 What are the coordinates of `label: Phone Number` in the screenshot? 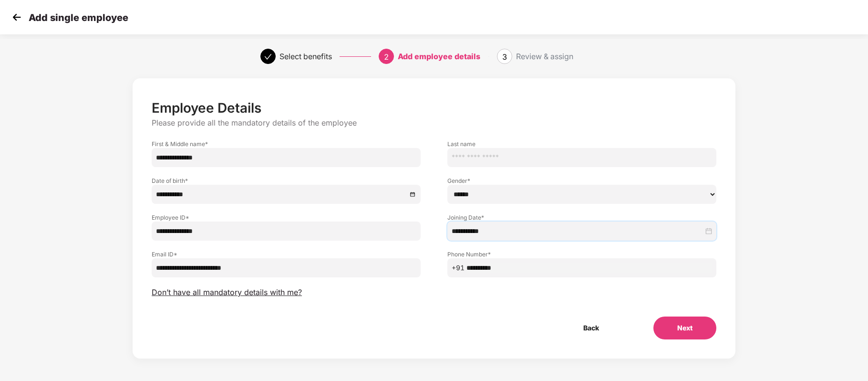 It's located at (582, 254).